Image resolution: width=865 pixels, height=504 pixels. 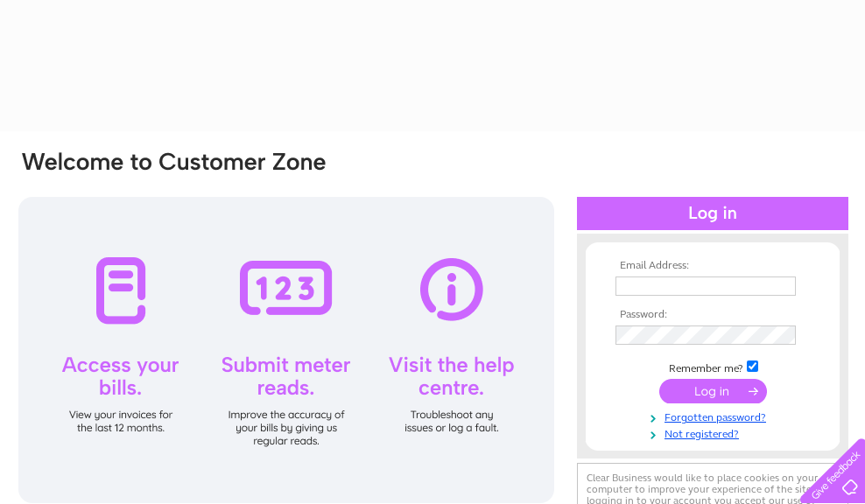 What do you see at coordinates (712, 266) in the screenshot?
I see `th: Email Address:` at bounding box center [712, 266].